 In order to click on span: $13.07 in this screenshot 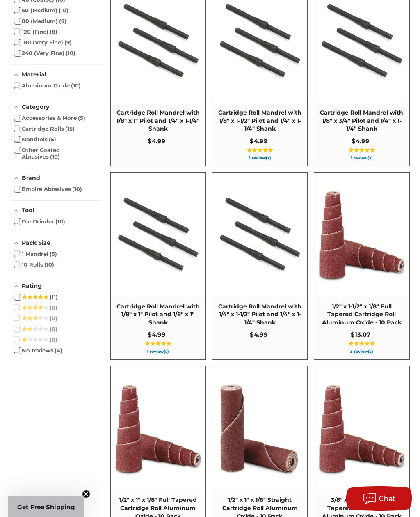, I will do `click(360, 334)`.